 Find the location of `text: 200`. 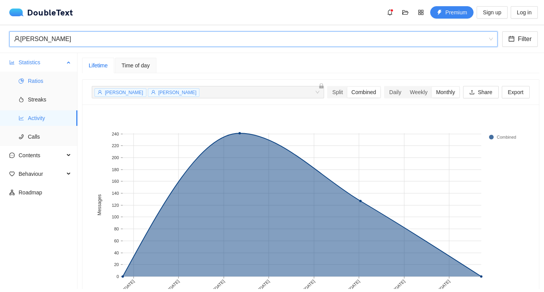

text: 200 is located at coordinates (115, 158).